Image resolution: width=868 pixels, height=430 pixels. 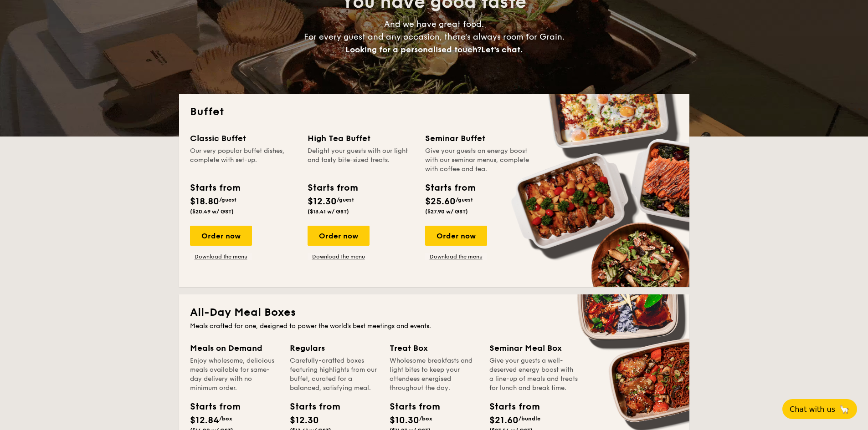 I want to click on span: $10.30, so click(x=404, y=421).